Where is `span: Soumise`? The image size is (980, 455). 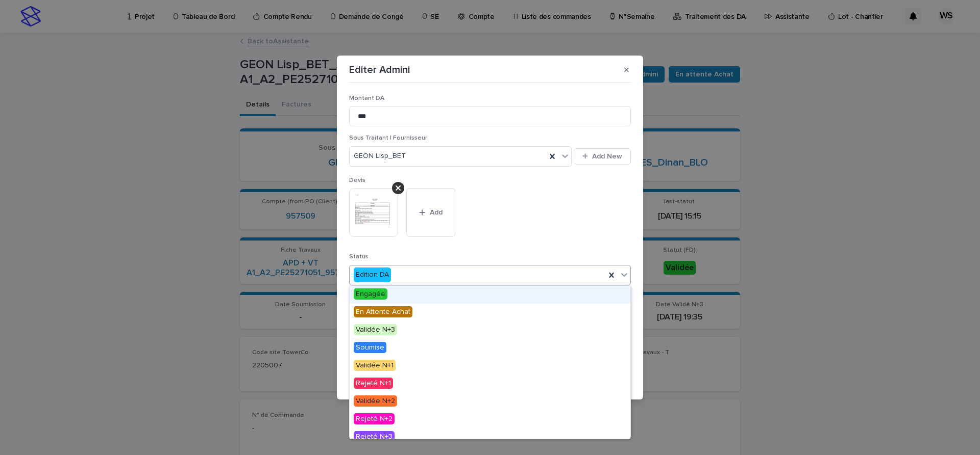 span: Soumise is located at coordinates (370, 348).